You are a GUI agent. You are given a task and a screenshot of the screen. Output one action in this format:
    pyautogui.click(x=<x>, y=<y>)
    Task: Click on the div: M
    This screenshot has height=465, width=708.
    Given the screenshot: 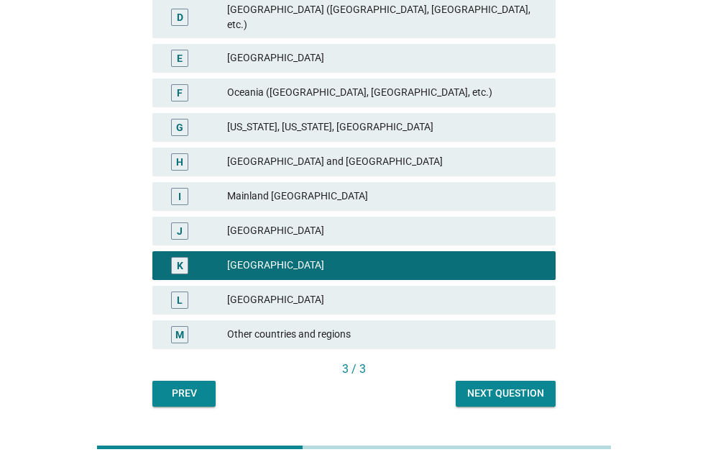 What is the action you would take?
    pyautogui.click(x=180, y=334)
    